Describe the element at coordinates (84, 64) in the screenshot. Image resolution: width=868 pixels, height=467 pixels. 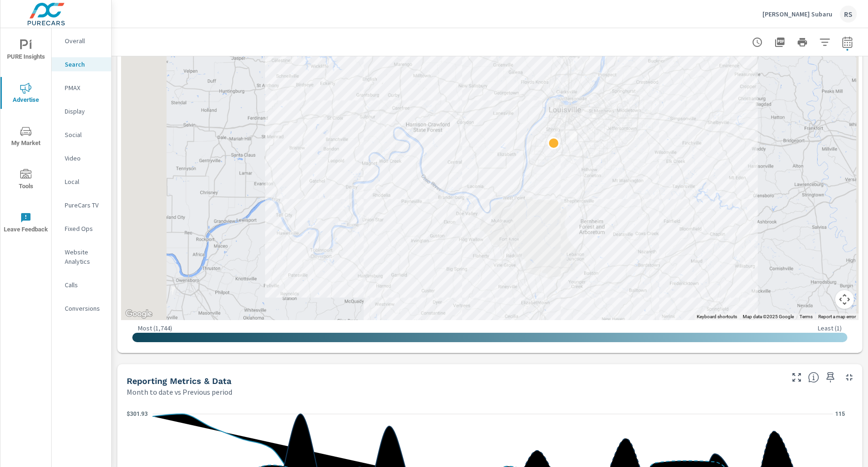
I see `p: Search` at that location.